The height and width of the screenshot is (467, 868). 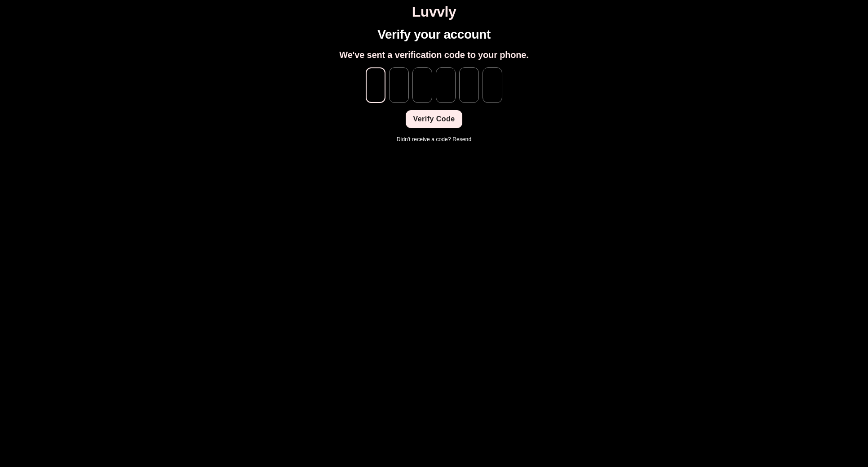 What do you see at coordinates (434, 119) in the screenshot?
I see `button: Verify Code` at bounding box center [434, 119].